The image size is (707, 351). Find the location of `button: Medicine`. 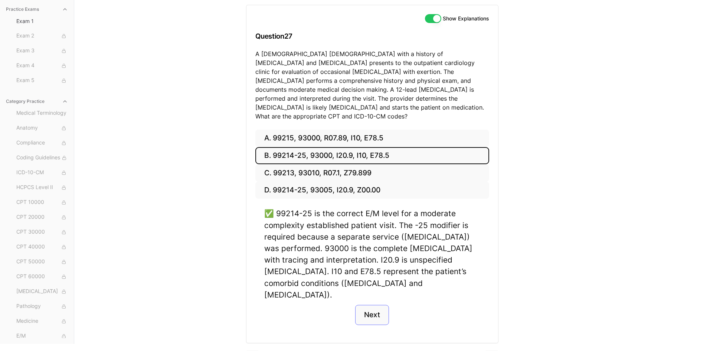

button: Medicine is located at coordinates (42, 321).